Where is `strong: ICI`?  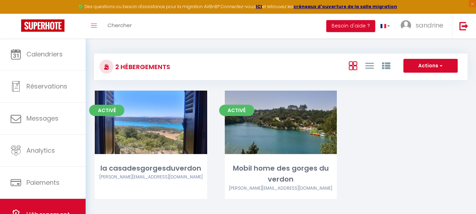 strong: ICI is located at coordinates (259, 6).